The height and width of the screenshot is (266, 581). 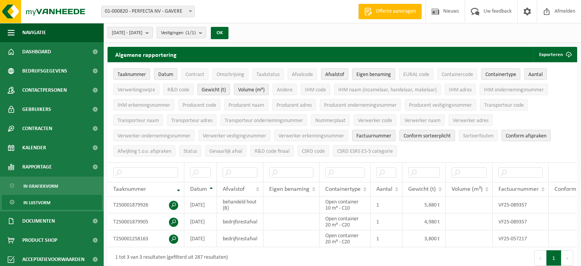 What do you see at coordinates (501, 74) in the screenshot?
I see `button: ContainertypeContainertype: Activate to sort` at bounding box center [501, 74].